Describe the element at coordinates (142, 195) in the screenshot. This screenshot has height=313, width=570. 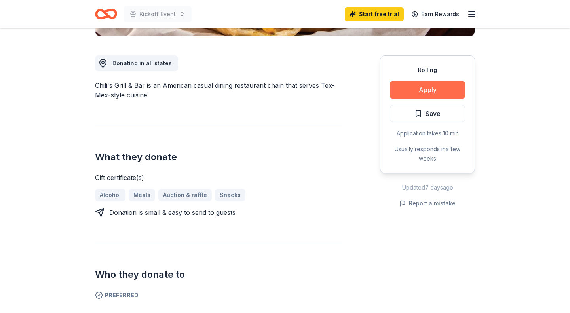
I see `a: Meals` at that location.